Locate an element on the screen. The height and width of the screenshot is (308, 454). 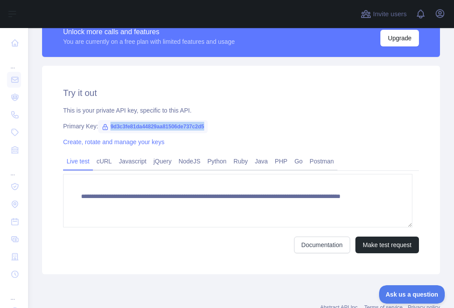
a: cURL is located at coordinates (104, 161).